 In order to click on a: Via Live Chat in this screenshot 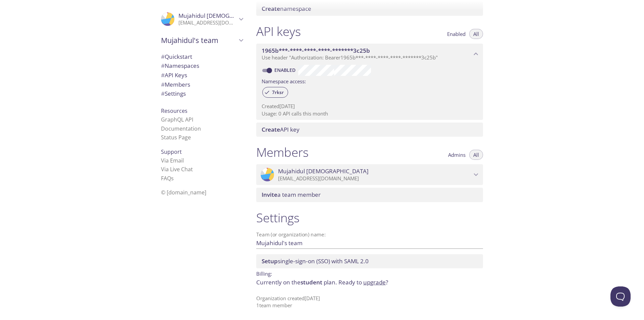, I will do `click(177, 169)`.